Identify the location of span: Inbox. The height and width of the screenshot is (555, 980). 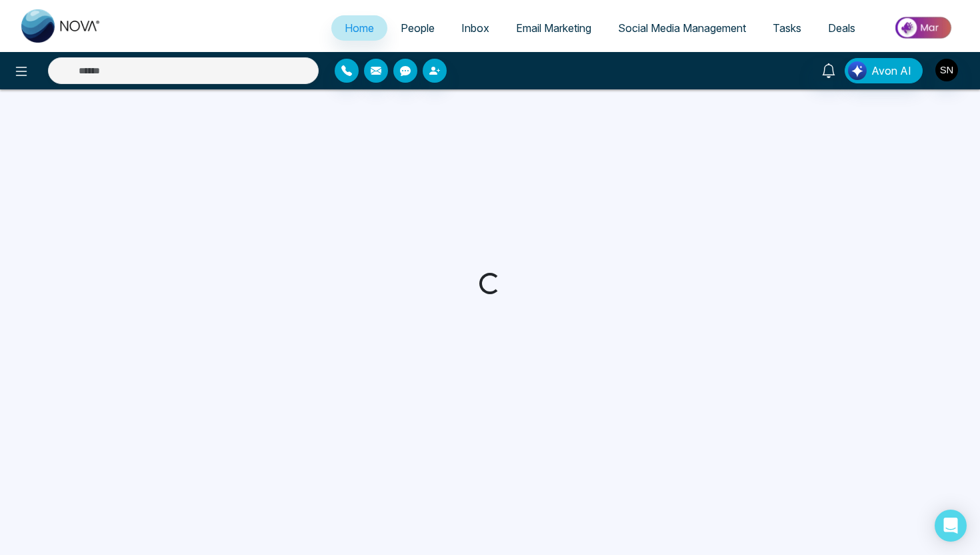
(475, 28).